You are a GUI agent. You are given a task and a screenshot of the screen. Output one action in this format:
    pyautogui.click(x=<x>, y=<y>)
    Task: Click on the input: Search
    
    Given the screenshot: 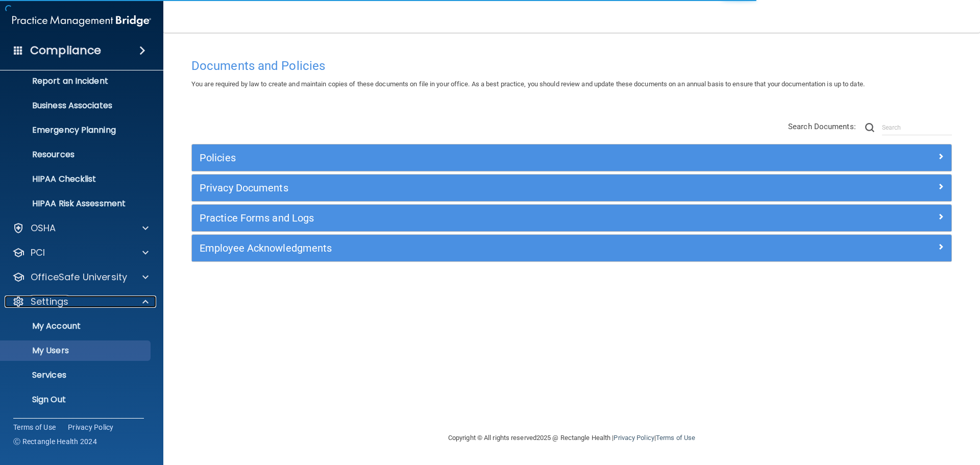 What is the action you would take?
    pyautogui.click(x=917, y=127)
    